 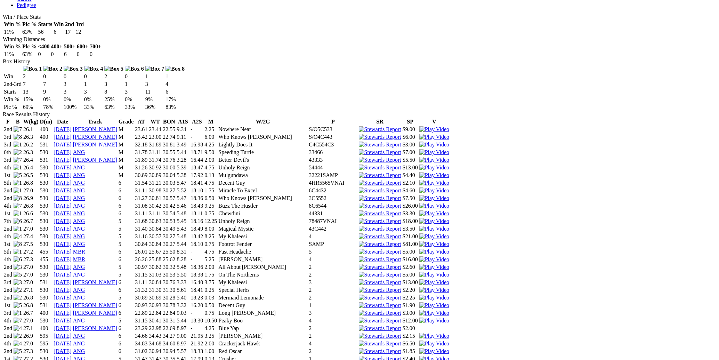 I want to click on td: 100%, so click(x=73, y=107).